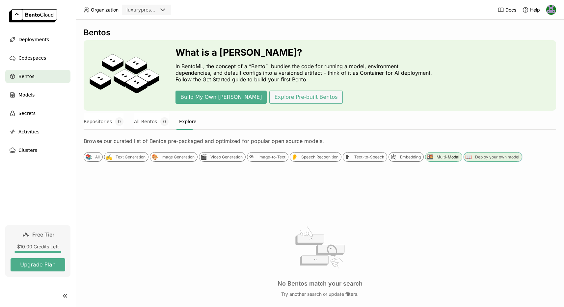 The image size is (564, 307). Describe the element at coordinates (369, 157) in the screenshot. I see `div: Text-to-Speech` at that location.